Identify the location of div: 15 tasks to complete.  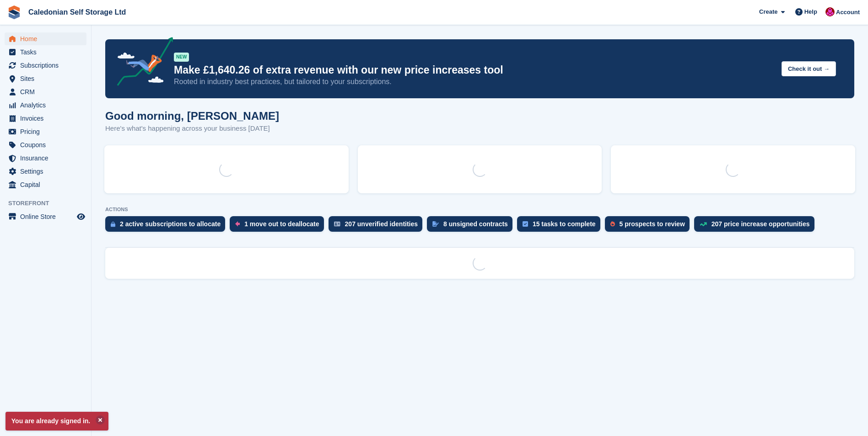
(564, 224).